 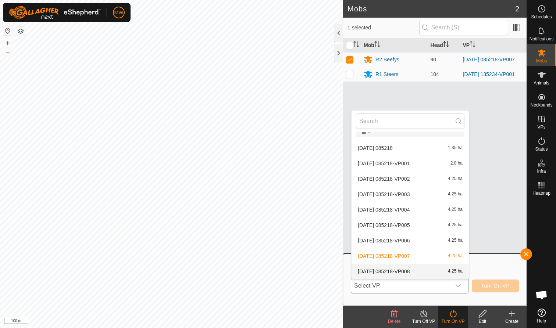 What do you see at coordinates (495, 286) in the screenshot?
I see `button: Turn On VP` at bounding box center [495, 286].